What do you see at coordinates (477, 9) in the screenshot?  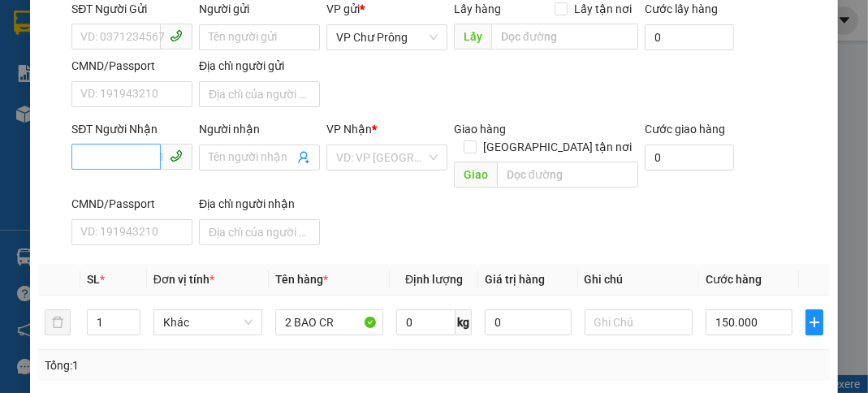 I see `span: Lấy hàng` at bounding box center [477, 9].